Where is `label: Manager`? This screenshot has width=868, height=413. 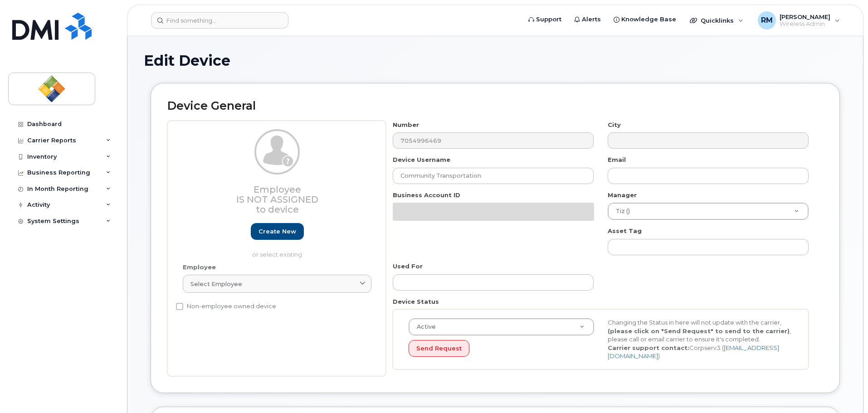 label: Manager is located at coordinates (622, 195).